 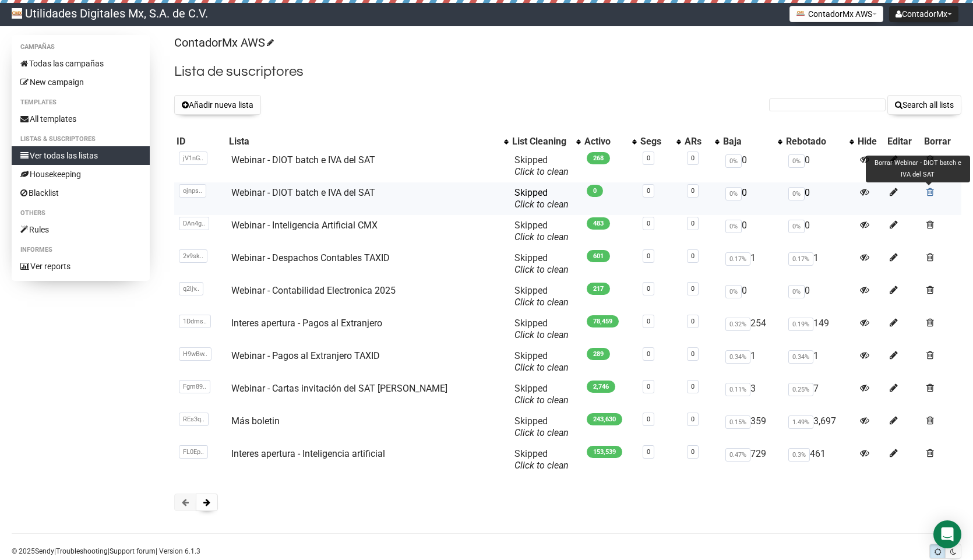 What do you see at coordinates (17, 13) in the screenshot?
I see `img: 214e50dfb8bad0c36716e81a4a6f82d2` at bounding box center [17, 13].